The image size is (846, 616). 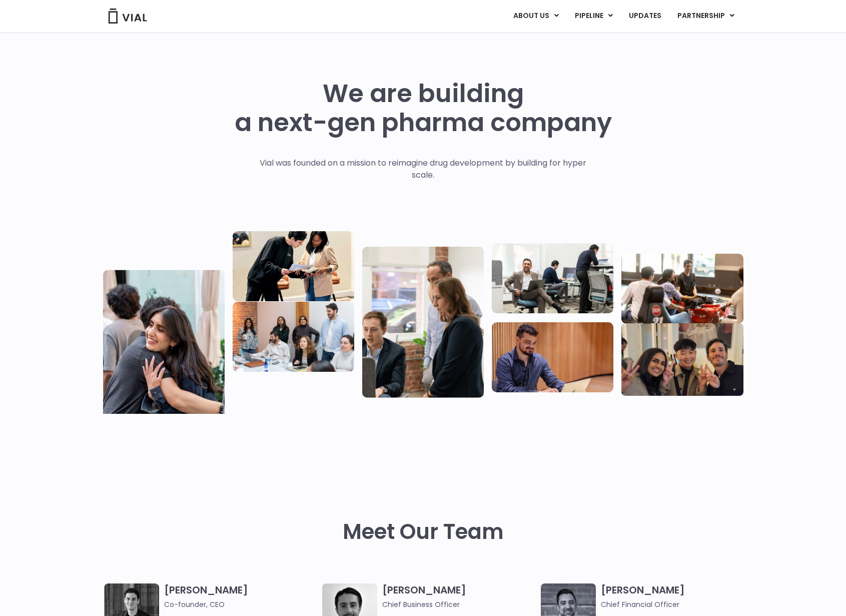 What do you see at coordinates (681, 289) in the screenshot?
I see `img: Group of people playing whirlyball` at bounding box center [681, 289].